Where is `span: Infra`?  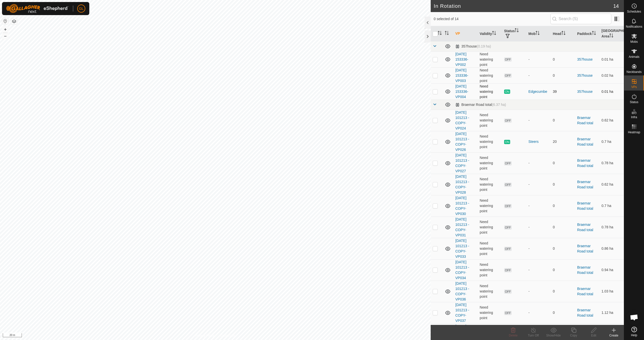 span: Infra is located at coordinates (634, 117).